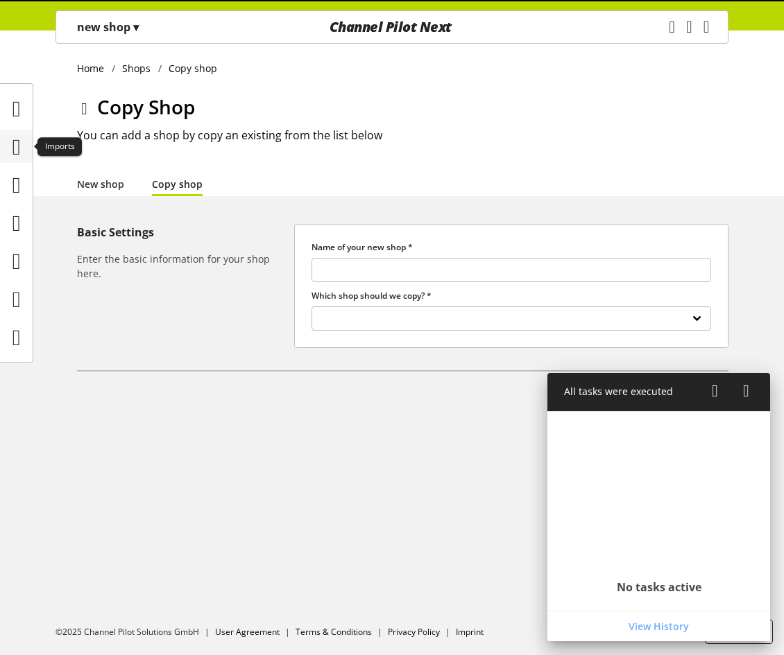 This screenshot has width=784, height=655. Describe the element at coordinates (107, 27) in the screenshot. I see `p: new shop` at that location.